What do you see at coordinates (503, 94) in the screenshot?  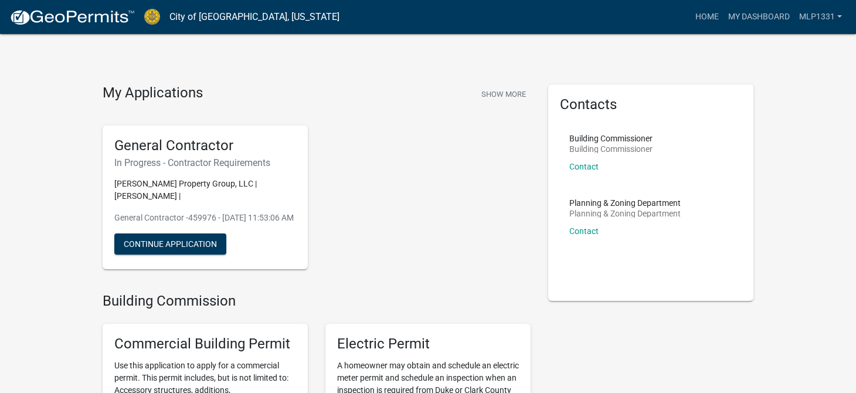 I see `button: Show More` at bounding box center [503, 94].